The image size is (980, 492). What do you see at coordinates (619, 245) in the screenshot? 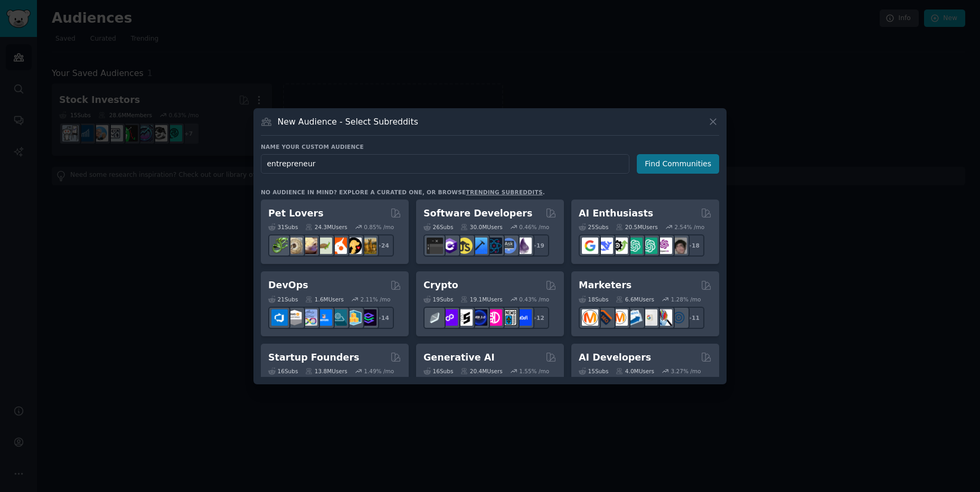
I see `img: AItoolsCatalog` at bounding box center [619, 245].